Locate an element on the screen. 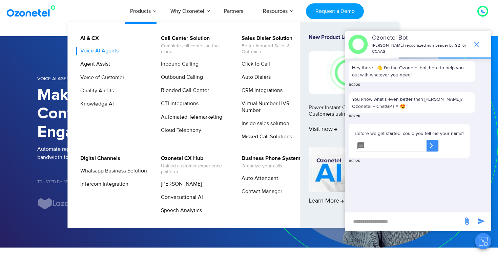 The width and height of the screenshot is (498, 256). img: Lazada is located at coordinates (59, 204).